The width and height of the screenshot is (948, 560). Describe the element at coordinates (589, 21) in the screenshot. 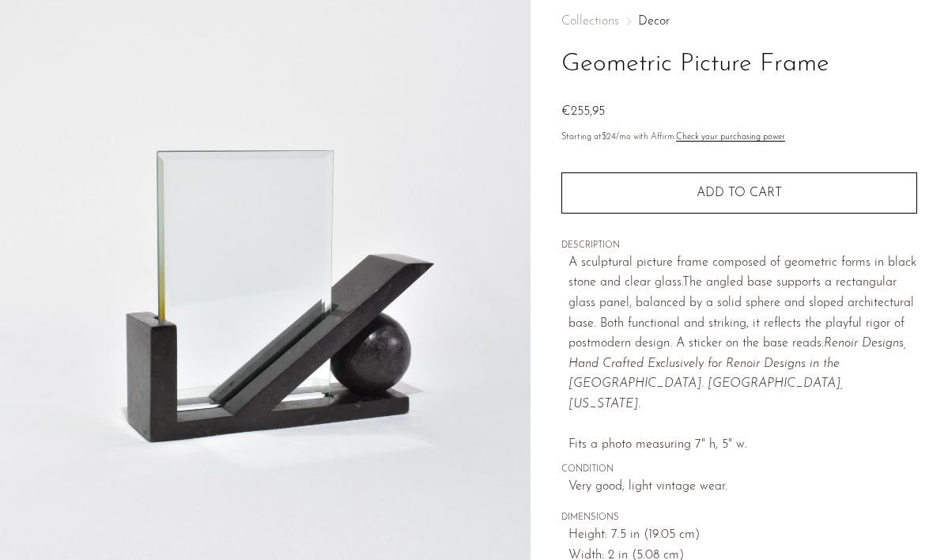

I see `span: Collections` at that location.